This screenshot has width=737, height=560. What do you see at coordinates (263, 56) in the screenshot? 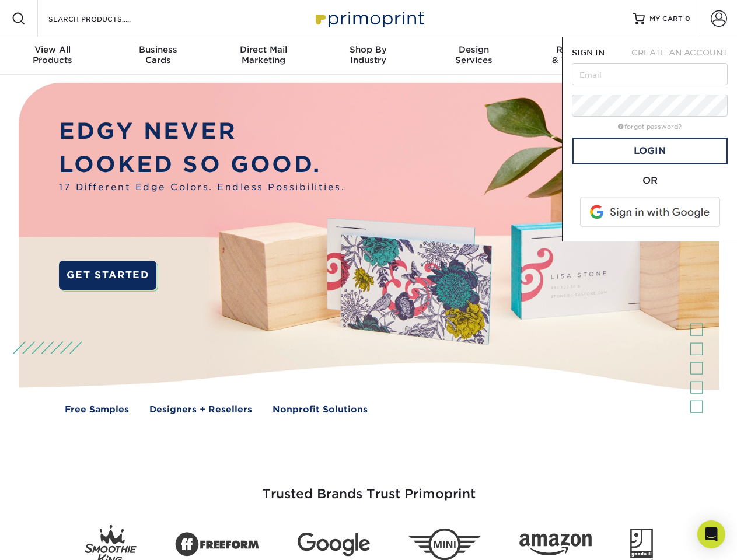
I see `a: Direct MailMarketing` at bounding box center [263, 56].